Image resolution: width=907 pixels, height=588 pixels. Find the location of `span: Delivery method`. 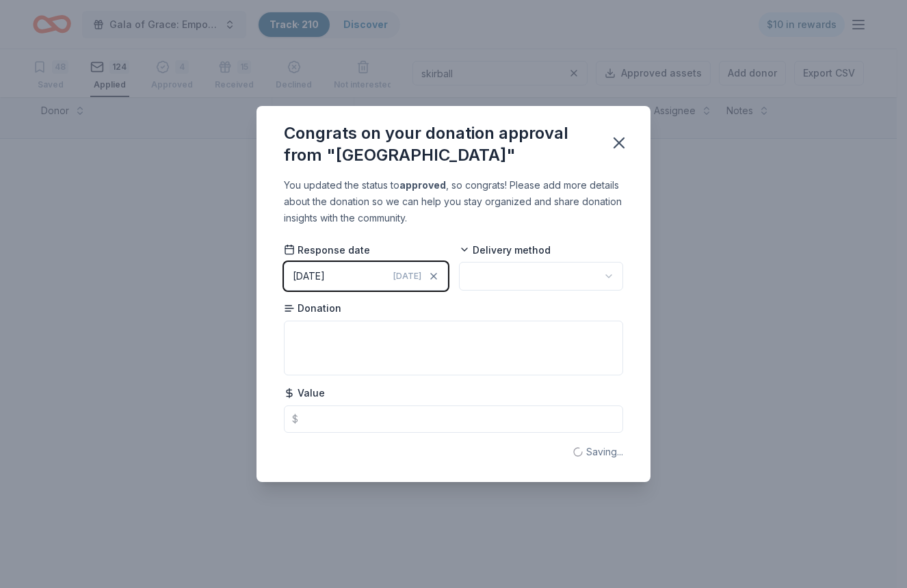

span: Delivery method is located at coordinates (505, 250).